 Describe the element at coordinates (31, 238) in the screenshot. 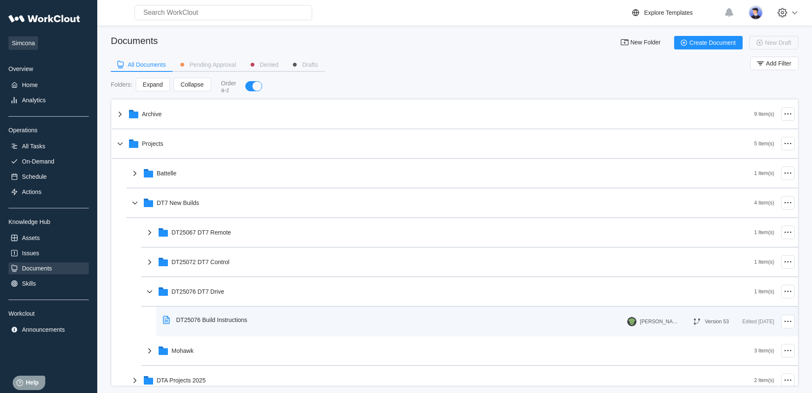

I see `div: Assets` at that location.